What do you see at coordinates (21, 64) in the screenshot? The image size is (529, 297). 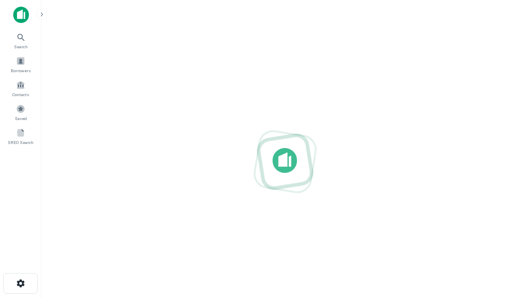 I see `div: Borrowers` at bounding box center [21, 64].